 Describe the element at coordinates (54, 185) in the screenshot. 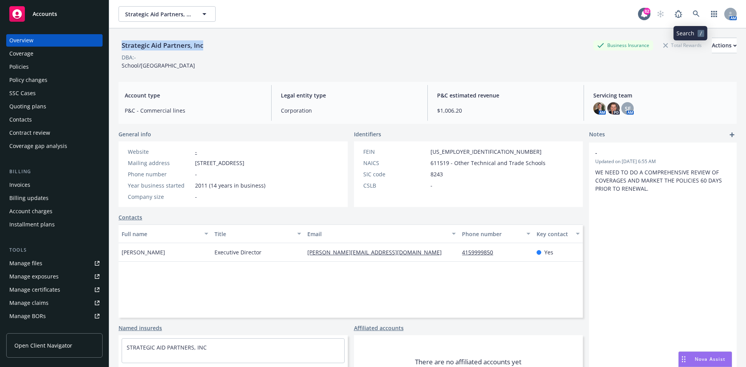

I see `a: Invoices` at that location.